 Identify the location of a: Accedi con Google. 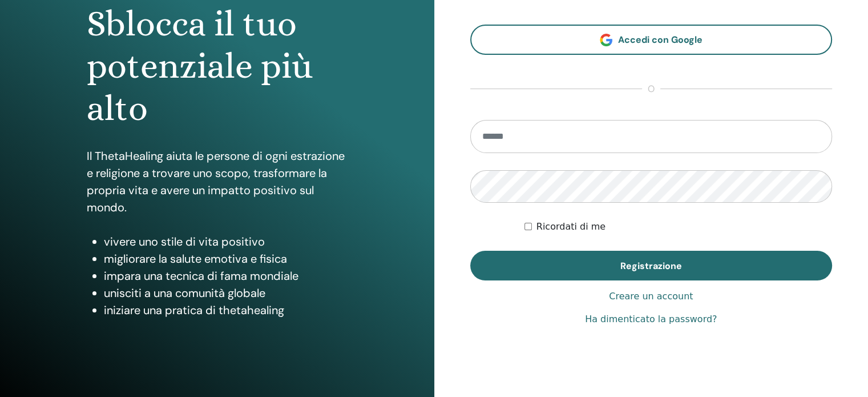
(651, 40).